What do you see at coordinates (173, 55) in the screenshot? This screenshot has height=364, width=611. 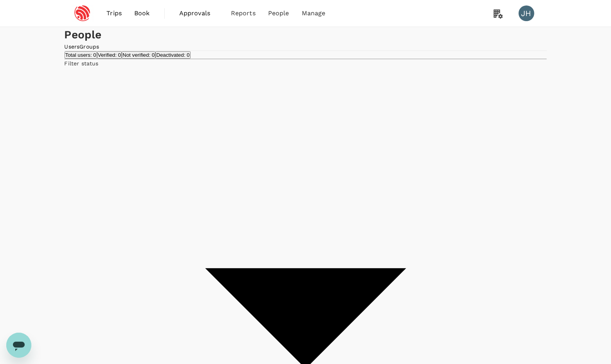 I see `button: Deactivated: 0` at bounding box center [173, 55].